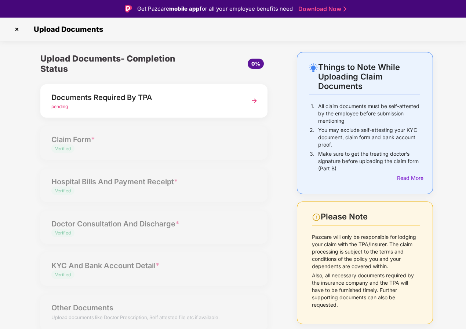  What do you see at coordinates (321, 9) in the screenshot?
I see `a: Download Now` at bounding box center [321, 9].